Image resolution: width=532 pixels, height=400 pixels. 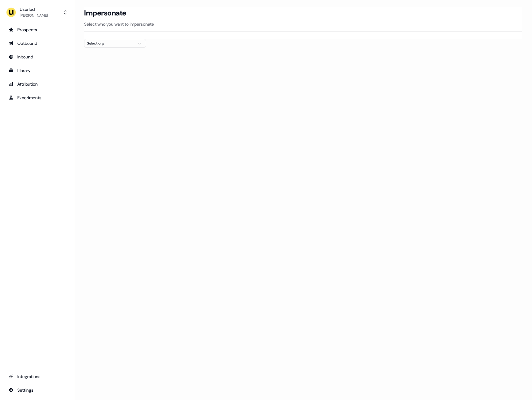 What do you see at coordinates (37, 98) in the screenshot?
I see `a: Go to experiments` at bounding box center [37, 98].